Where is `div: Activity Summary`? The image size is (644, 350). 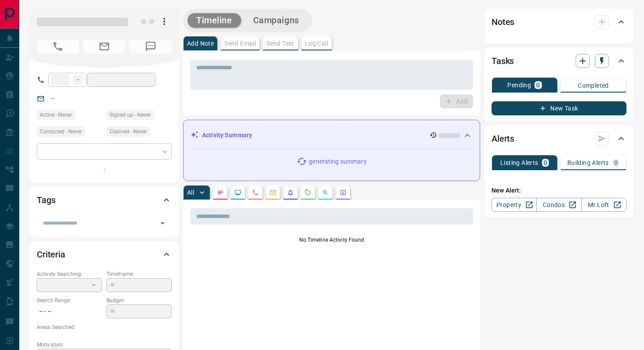 div: Activity Summary is located at coordinates (332, 135).